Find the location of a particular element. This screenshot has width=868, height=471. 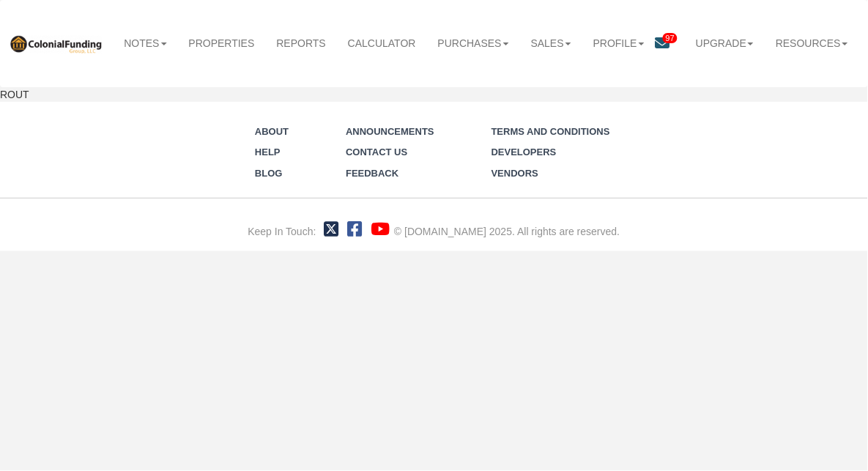

a: Resources is located at coordinates (812, 44).